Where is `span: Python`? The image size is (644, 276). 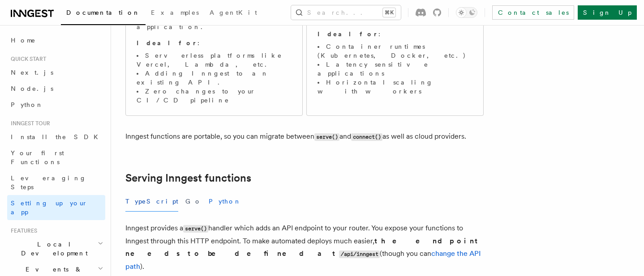
span: Python is located at coordinates (27, 105).